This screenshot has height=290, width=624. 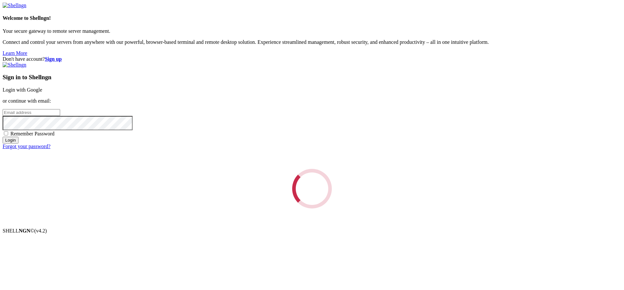 I want to click on div: Loading..., so click(x=312, y=188).